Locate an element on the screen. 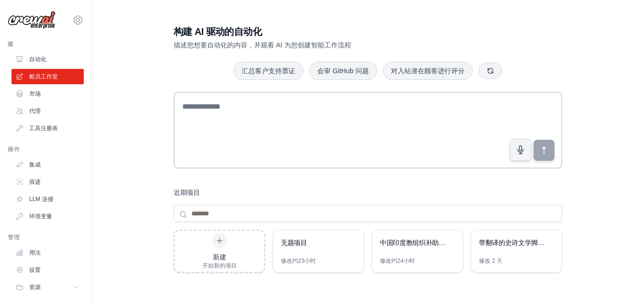 This screenshot has width=644, height=302. div: 修改 2 天 is located at coordinates (491, 261).